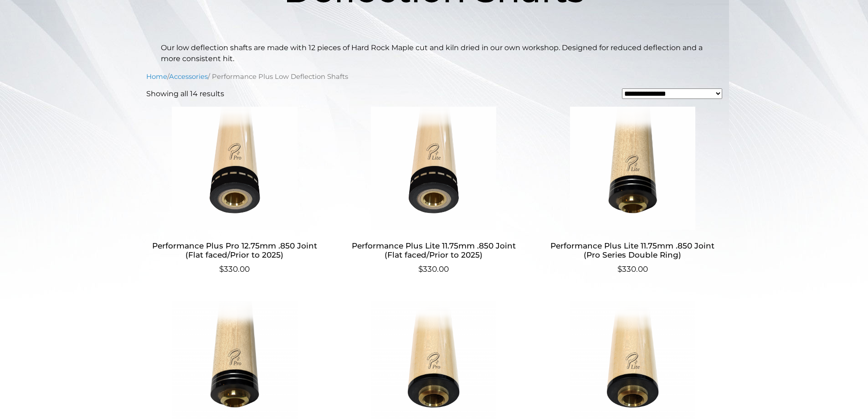 The height and width of the screenshot is (419, 868). I want to click on h2: Performance Plus Lite 11.75mm .850 Joint (Flat faced/Prior to 2025), so click(434, 251).